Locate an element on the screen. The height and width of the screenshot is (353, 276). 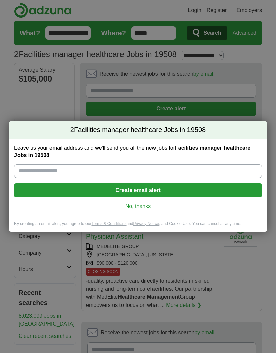
label: Leave us your email address and we'll send you all the new jobs for is located at coordinates (138, 151).